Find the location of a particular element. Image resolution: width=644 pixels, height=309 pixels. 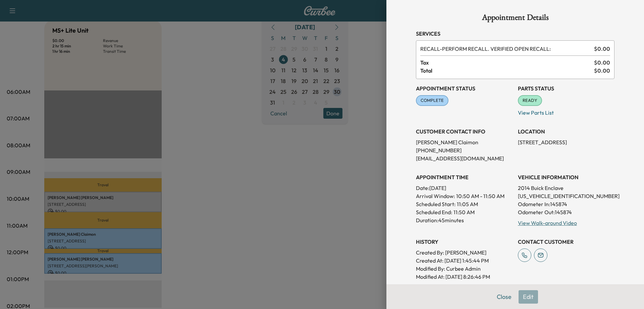

h3: Appointment Status is located at coordinates (465, 88).